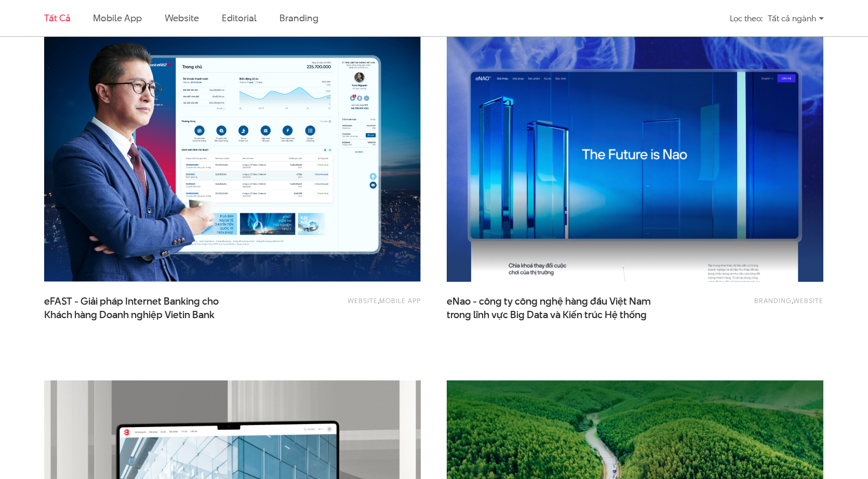 The width and height of the screenshot is (868, 479). Describe the element at coordinates (148, 308) in the screenshot. I see `a: eFAST - Giải pháp Internet Banking choKhách hàng Doanh nghiệp Vietin Bank` at that location.